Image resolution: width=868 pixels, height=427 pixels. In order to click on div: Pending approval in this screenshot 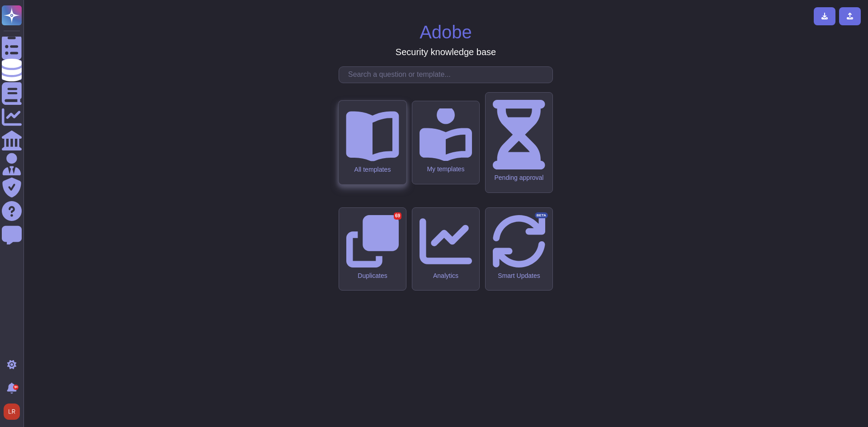, I will do `click(520, 177)`.